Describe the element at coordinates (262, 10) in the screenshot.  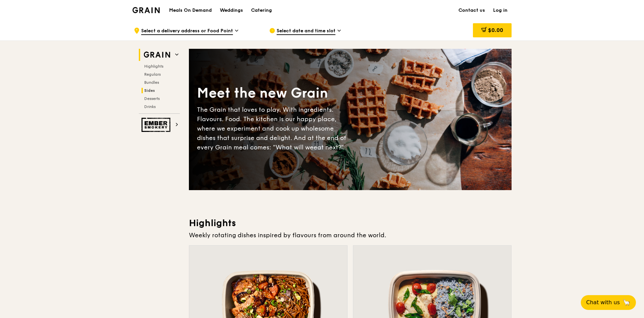
I see `a: Catering` at that location.